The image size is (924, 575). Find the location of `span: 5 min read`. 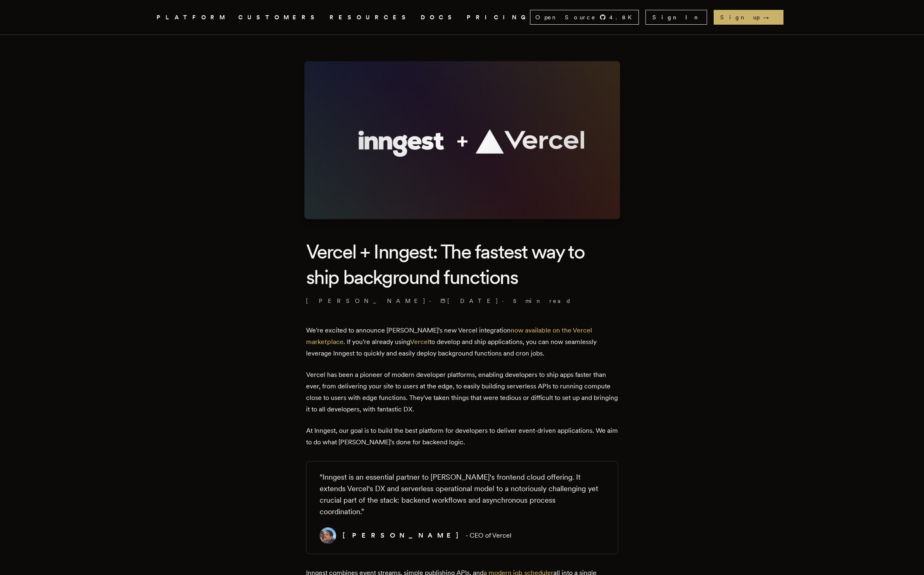

span: 5 min read is located at coordinates (542, 301).